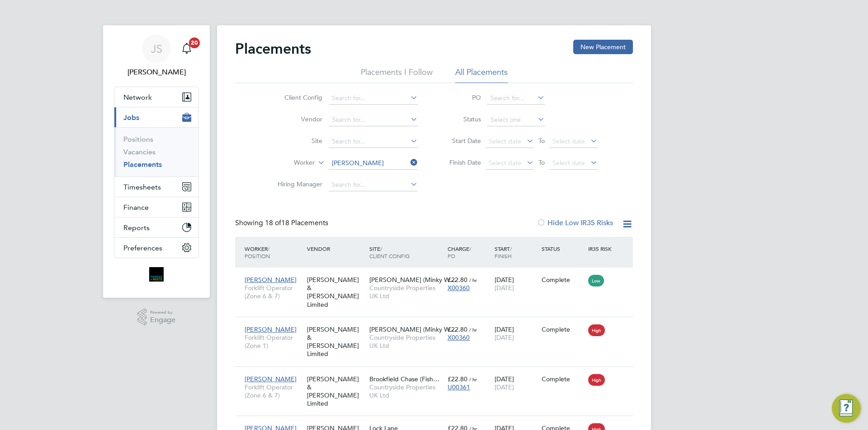  I want to click on span: Preferences, so click(143, 248).